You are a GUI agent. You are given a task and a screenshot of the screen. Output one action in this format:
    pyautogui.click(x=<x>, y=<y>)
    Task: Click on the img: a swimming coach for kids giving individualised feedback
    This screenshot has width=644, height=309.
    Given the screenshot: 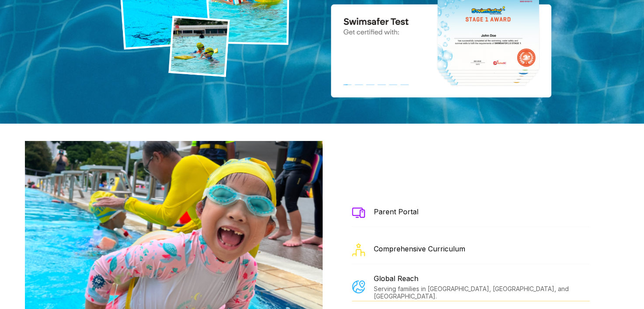 What is the action you would take?
    pyautogui.click(x=358, y=250)
    